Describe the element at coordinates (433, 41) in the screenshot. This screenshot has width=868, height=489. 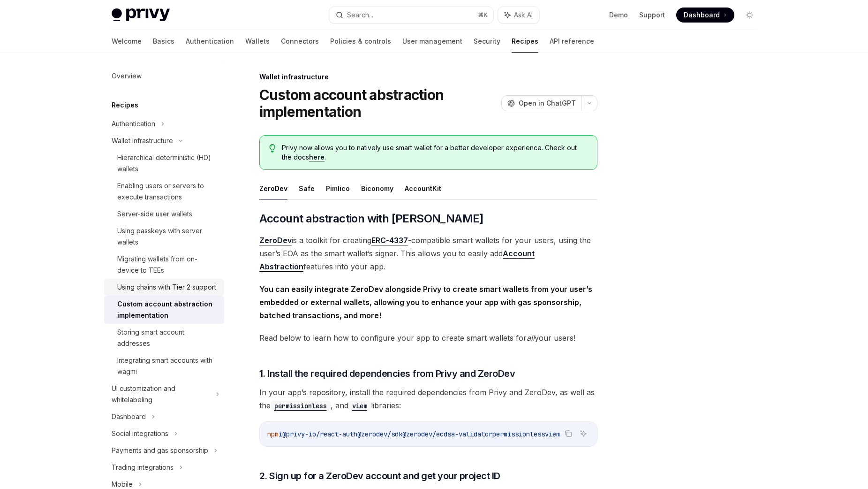
I see `a: User management` at that location.